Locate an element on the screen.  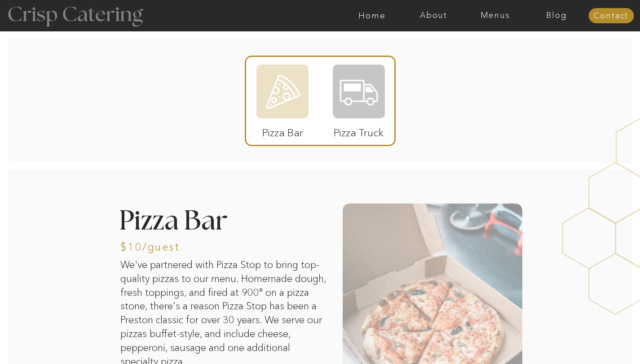
a: Menus is located at coordinates (495, 16).